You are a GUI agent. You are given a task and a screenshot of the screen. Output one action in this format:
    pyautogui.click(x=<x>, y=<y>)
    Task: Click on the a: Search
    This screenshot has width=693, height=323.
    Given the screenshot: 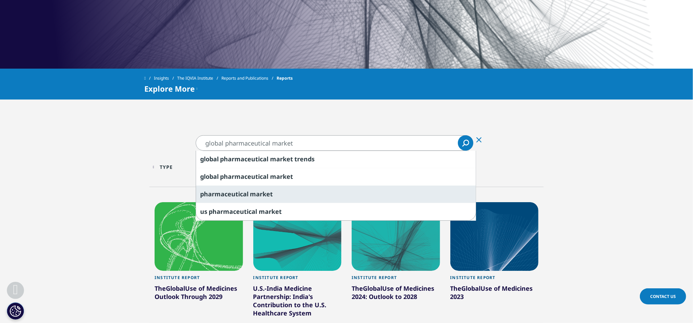 What is the action you would take?
    pyautogui.click(x=465, y=143)
    